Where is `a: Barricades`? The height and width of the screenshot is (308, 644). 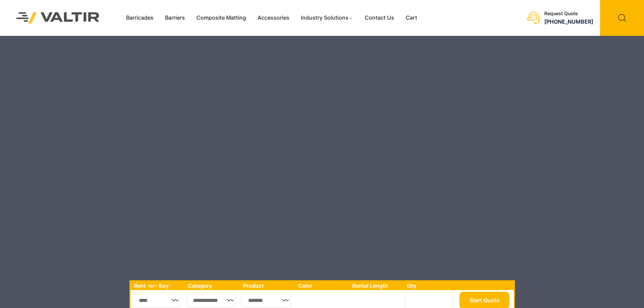 a: Barricades is located at coordinates (139, 18).